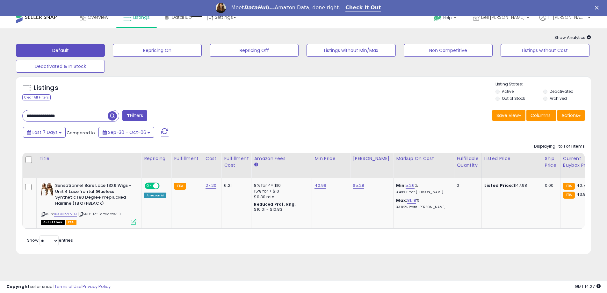 The width and height of the screenshot is (607, 293). Describe the element at coordinates (550, 186) in the screenshot. I see `div: 0.00` at that location.